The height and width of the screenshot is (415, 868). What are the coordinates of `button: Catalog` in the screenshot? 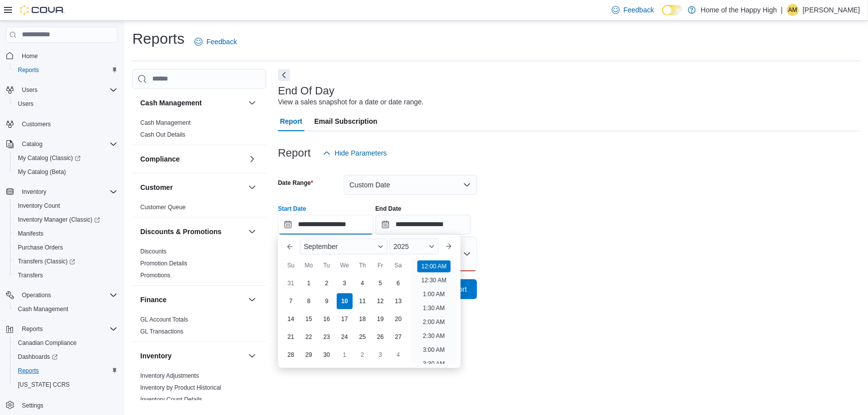 It's located at (61, 144).